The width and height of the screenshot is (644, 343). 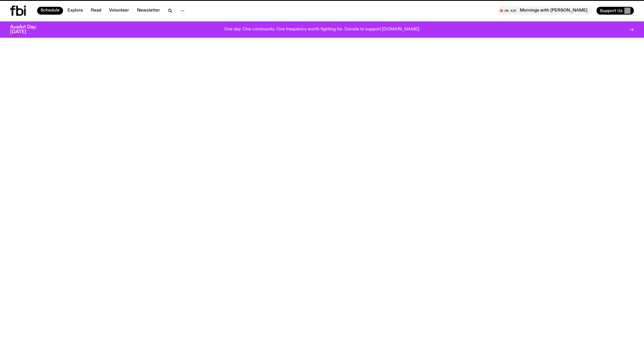 What do you see at coordinates (148, 11) in the screenshot?
I see `a: Newsletter` at bounding box center [148, 11].